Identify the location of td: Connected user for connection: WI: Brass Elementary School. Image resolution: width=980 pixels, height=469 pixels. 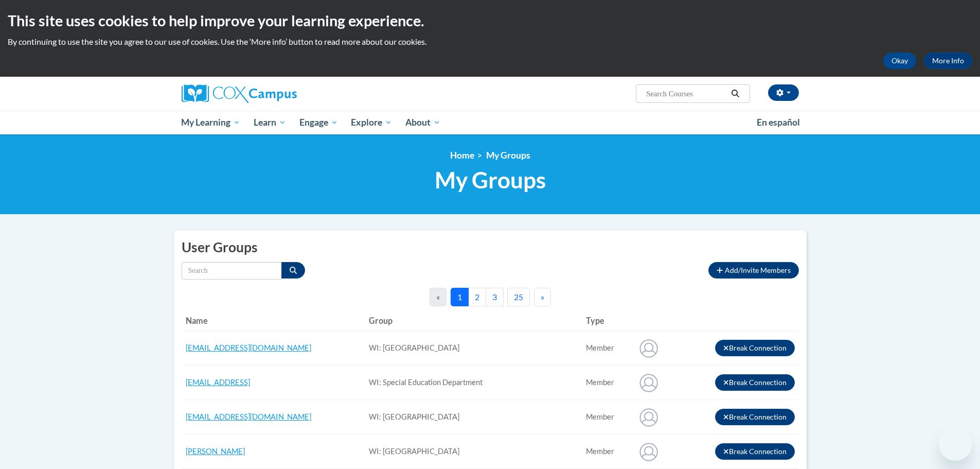
(606, 452).